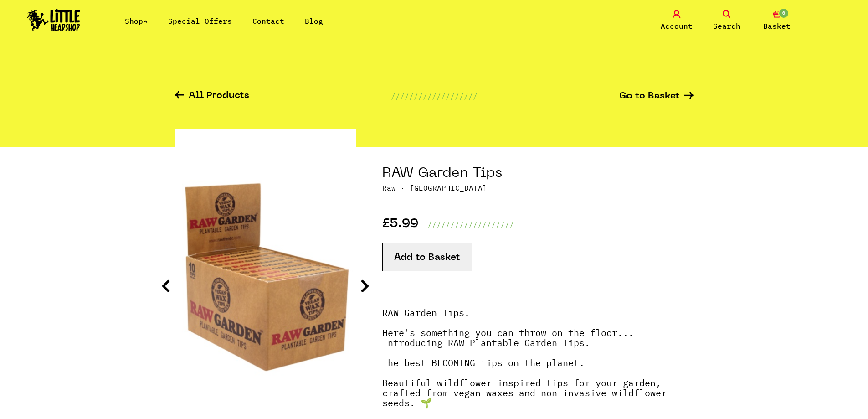 Image resolution: width=868 pixels, height=419 pixels. What do you see at coordinates (400, 225) in the screenshot?
I see `p: £5.99` at bounding box center [400, 225].